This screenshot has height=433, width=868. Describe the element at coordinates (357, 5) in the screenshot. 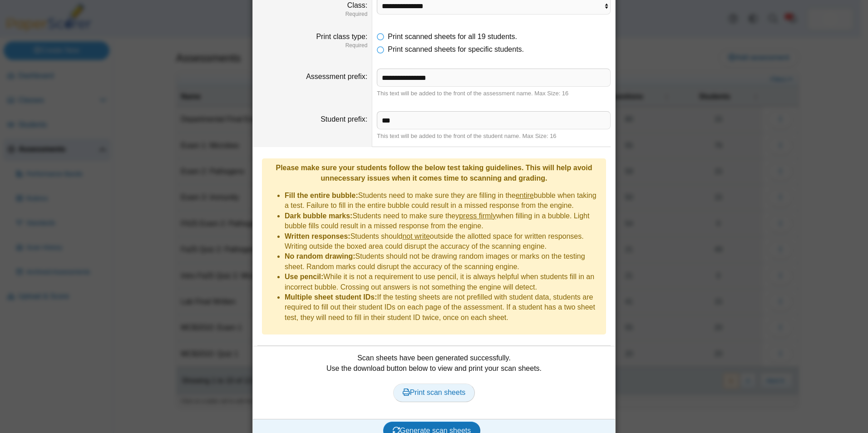

I see `label: Class` at that location.